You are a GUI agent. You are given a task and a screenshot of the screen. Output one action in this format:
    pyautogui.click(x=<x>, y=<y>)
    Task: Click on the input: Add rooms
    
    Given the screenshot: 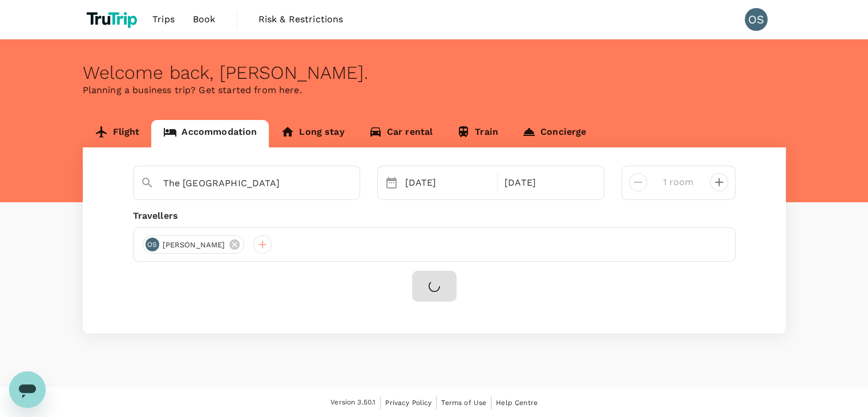 What is the action you would take?
    pyautogui.click(x=679, y=182)
    